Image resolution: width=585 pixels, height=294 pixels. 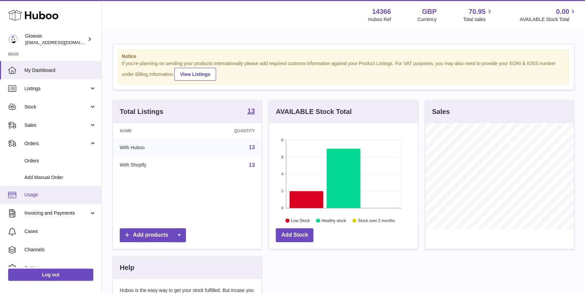 What do you see at coordinates (60, 195) in the screenshot?
I see `span: Usage` at bounding box center [60, 195].